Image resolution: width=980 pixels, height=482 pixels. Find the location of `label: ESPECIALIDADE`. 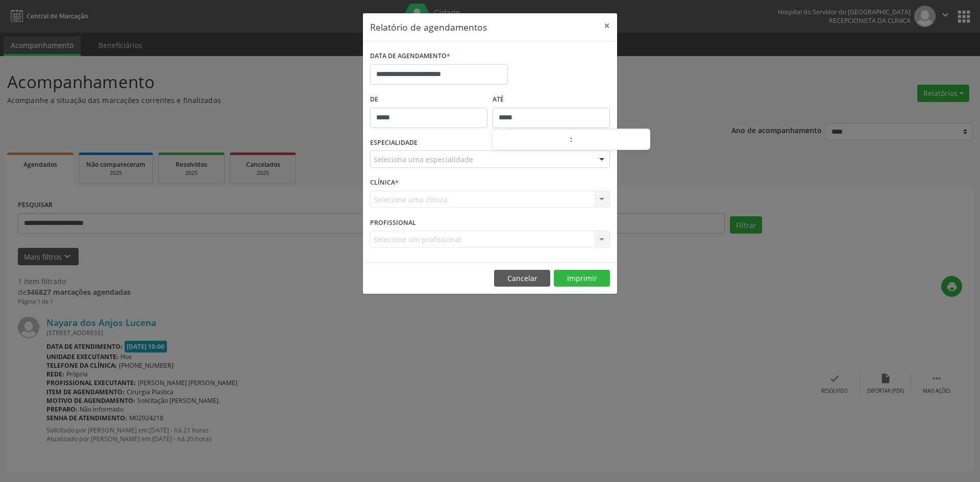

label: ESPECIALIDADE is located at coordinates (394, 143).